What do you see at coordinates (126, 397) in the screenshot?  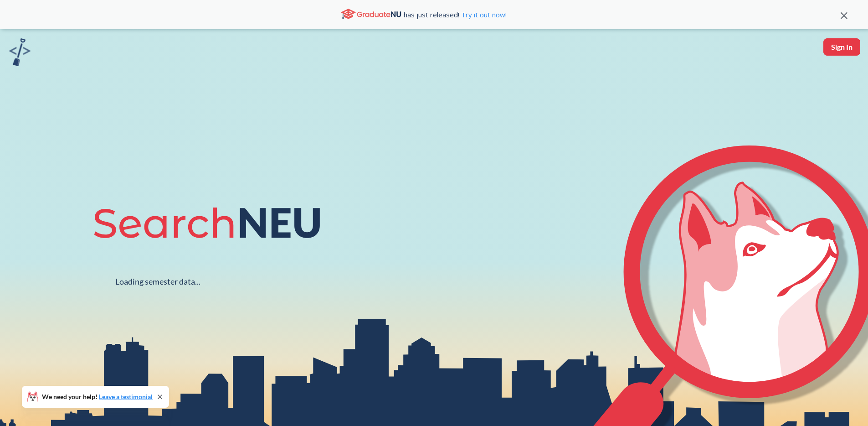 I see `a: Leave a testimonial` at bounding box center [126, 397].